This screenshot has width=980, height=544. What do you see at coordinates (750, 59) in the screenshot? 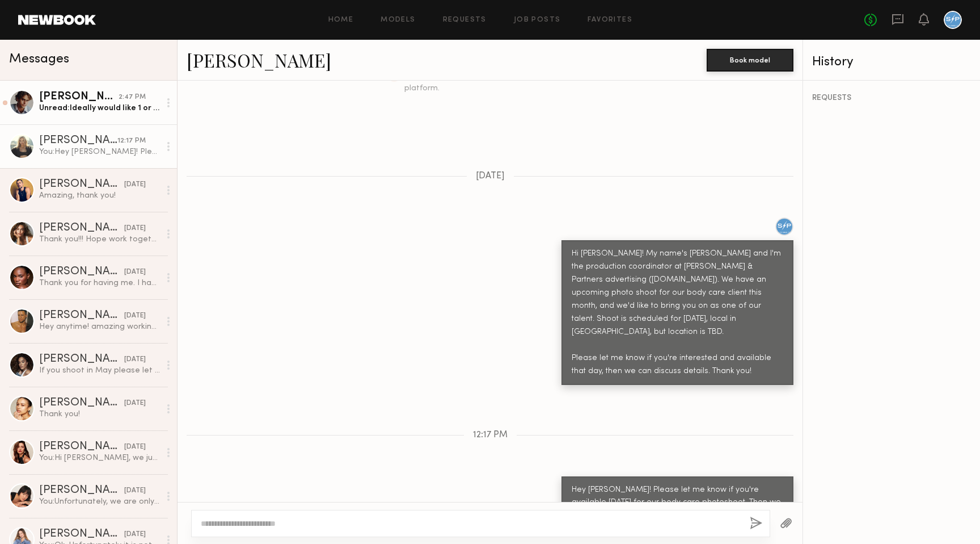
I see `a: Book model` at bounding box center [750, 59].